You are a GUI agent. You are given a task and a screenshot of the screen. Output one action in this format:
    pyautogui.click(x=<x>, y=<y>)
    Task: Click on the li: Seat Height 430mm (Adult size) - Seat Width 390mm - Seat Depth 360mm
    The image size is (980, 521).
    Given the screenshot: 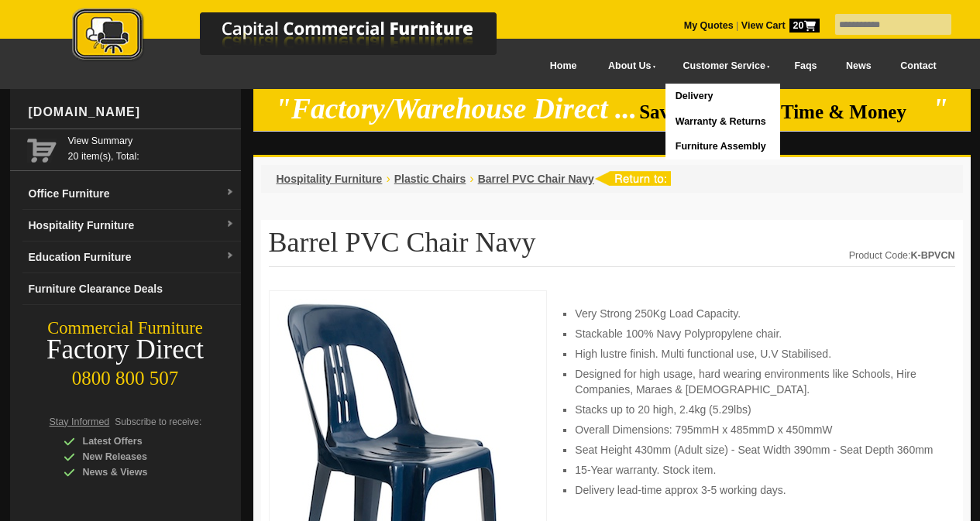 What is the action you would take?
    pyautogui.click(x=757, y=450)
    